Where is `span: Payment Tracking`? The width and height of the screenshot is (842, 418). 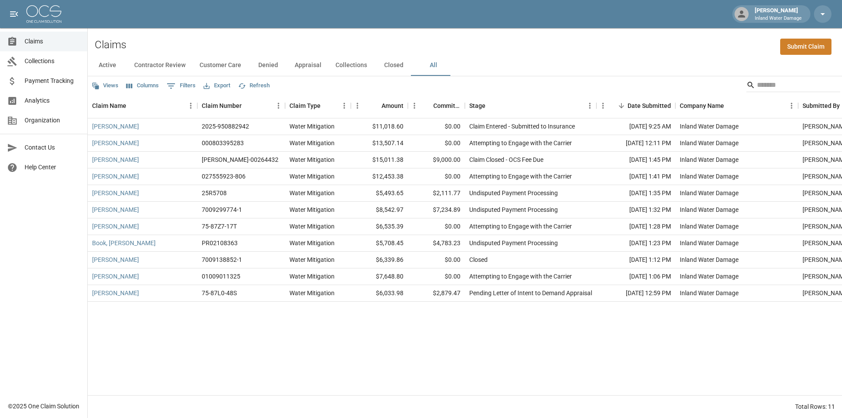
span: Payment Tracking is located at coordinates (52, 81).